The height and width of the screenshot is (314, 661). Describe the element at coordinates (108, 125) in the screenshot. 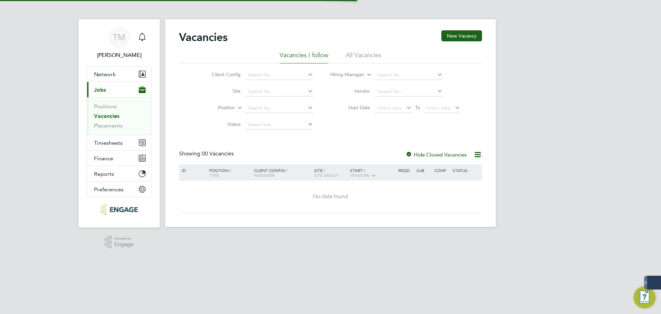

I see `a: Placements` at that location.